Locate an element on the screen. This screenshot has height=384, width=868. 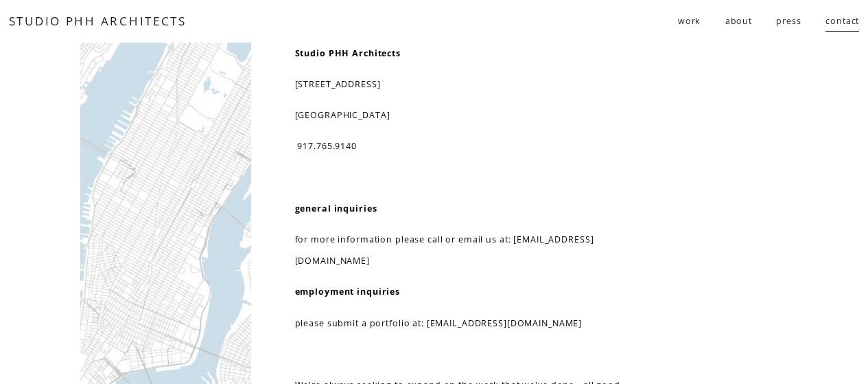
a: STUDIO PHH ARCHITECTS is located at coordinates (97, 21).